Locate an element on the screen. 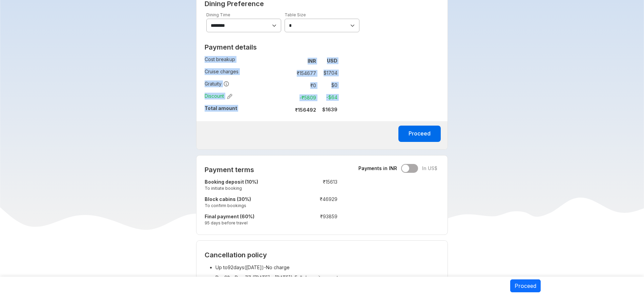 This screenshot has width=644, height=295. td: Cost breakup is located at coordinates (246, 61).